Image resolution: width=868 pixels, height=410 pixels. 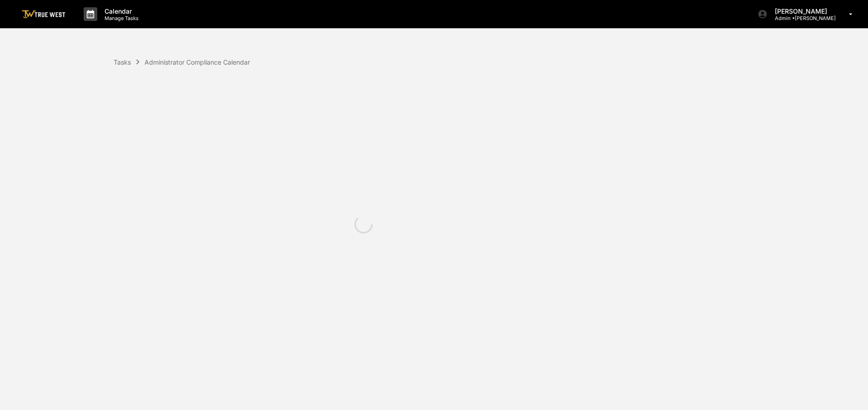 I want to click on p: Calendar, so click(x=120, y=11).